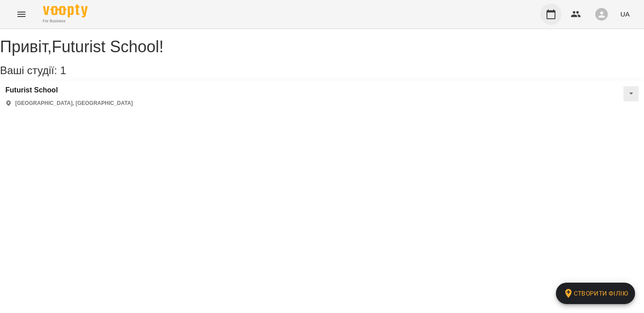 This screenshot has height=313, width=644. Describe the element at coordinates (65, 11) in the screenshot. I see `img: Voopty Logo` at that location.